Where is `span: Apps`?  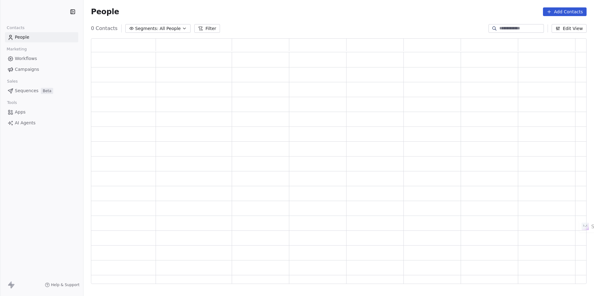 span: Apps is located at coordinates (20, 112).